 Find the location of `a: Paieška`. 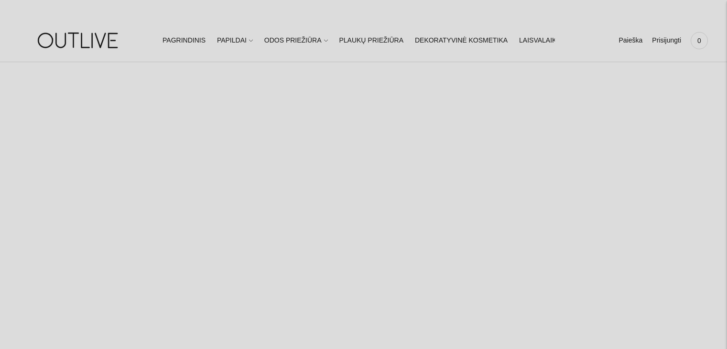

a: Paieška is located at coordinates (630, 41).